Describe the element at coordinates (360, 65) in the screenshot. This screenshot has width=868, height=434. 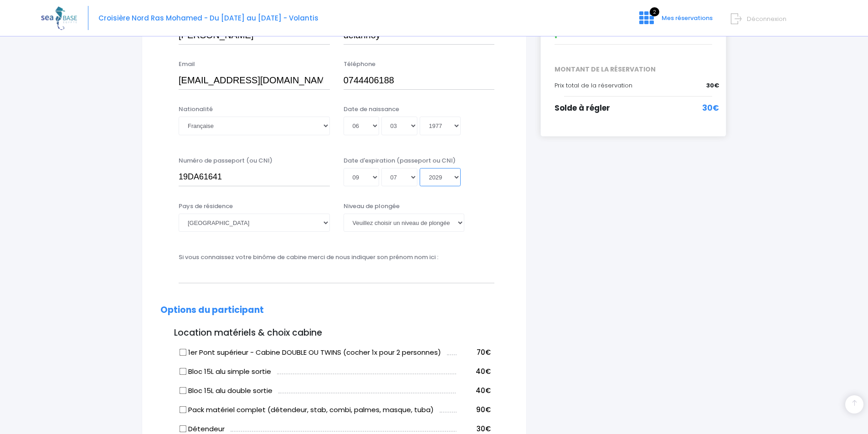
I see `label: Téléphone` at that location.